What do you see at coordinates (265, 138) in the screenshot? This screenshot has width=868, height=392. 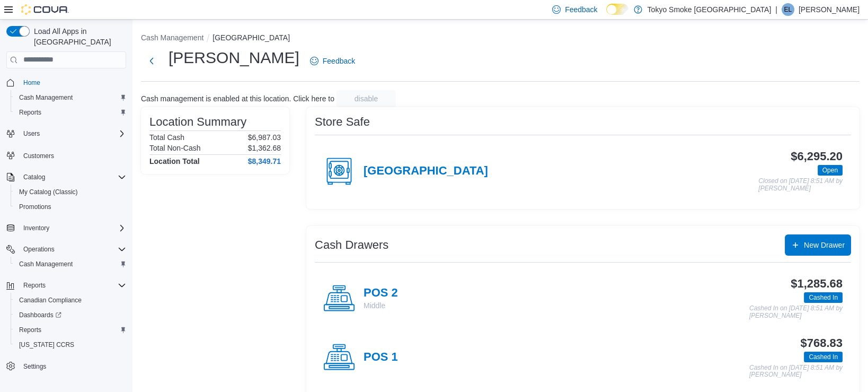 I see `p: $6,987.03` at bounding box center [265, 138].